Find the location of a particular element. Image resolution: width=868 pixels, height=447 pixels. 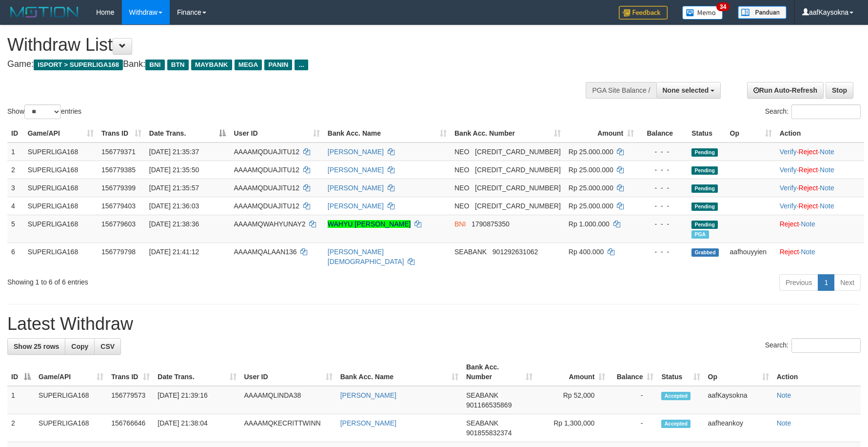

div: PGA Site Balance / is located at coordinates (620, 91).